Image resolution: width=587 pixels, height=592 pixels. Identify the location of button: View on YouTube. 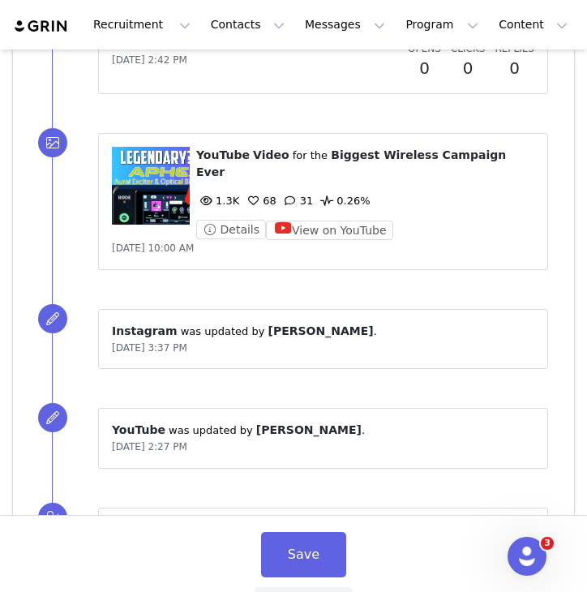
(329, 230).